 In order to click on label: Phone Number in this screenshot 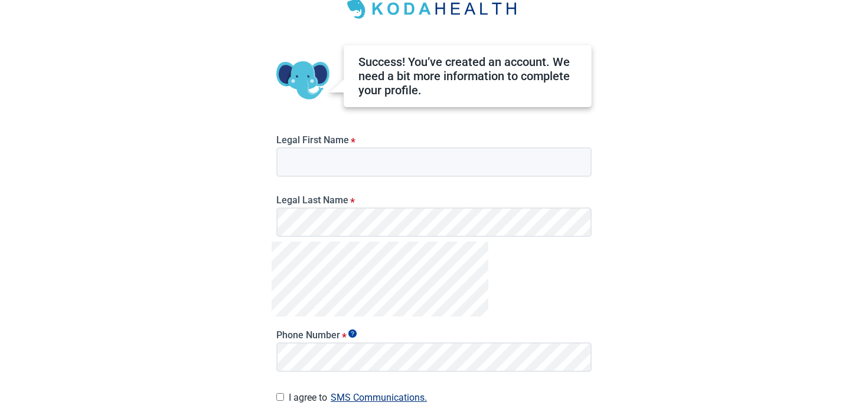, I will do `click(434, 335)`.